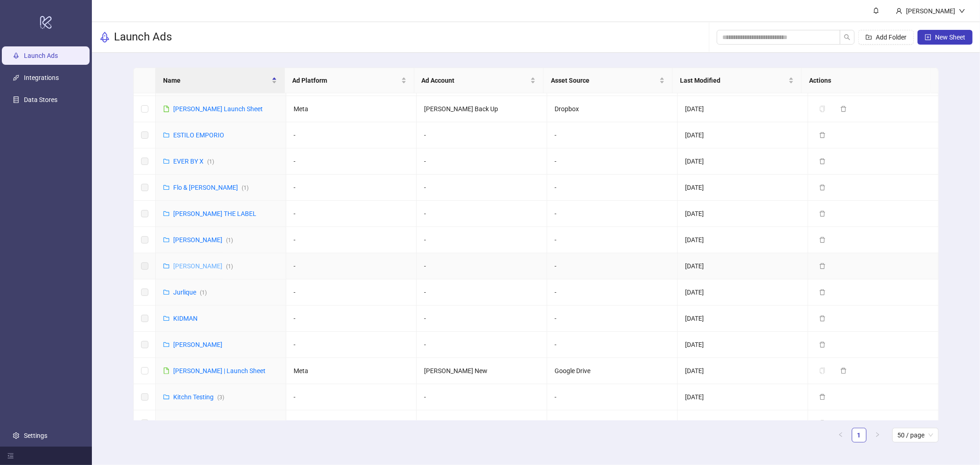 The image size is (980, 465). I want to click on a: 1, so click(859, 435).